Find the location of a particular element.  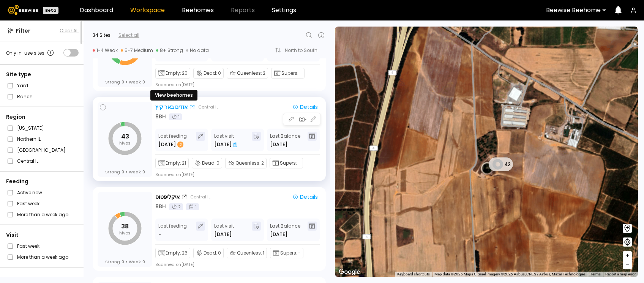

label: More than a week ago is located at coordinates (43, 215).